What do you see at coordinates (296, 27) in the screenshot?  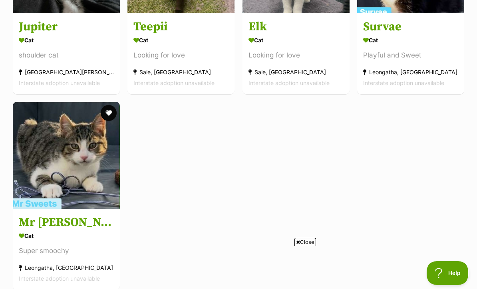 I see `h3: Elk` at bounding box center [296, 27].